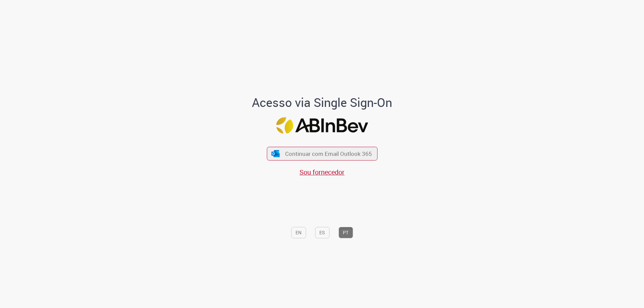 This screenshot has height=308, width=644. Describe the element at coordinates (346, 233) in the screenshot. I see `button: PT` at that location.